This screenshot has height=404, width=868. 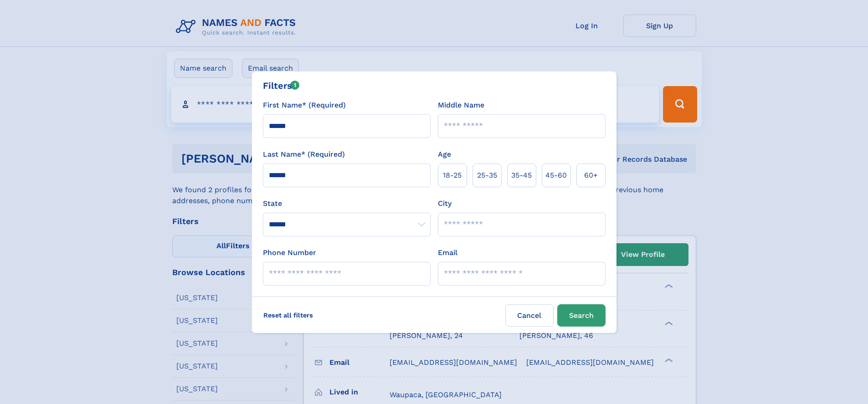 I want to click on span: 60+, so click(x=591, y=176).